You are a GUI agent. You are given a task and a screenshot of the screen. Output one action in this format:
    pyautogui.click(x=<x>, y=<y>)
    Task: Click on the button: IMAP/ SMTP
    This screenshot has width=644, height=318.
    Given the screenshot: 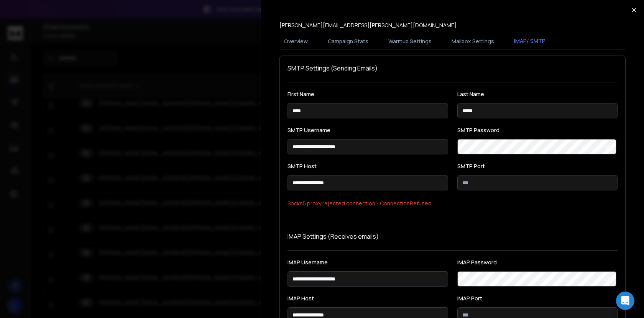 What is the action you would take?
    pyautogui.click(x=530, y=42)
    